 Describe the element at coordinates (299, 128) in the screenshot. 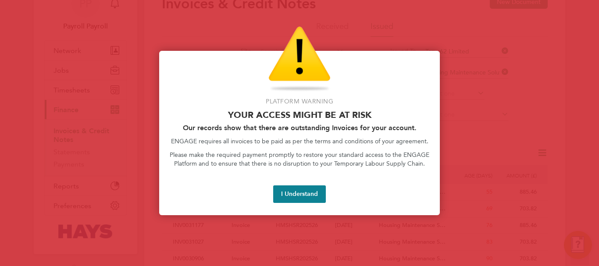

I see `h2: Our records show that there are outstanding Invoices for your account.` at that location.